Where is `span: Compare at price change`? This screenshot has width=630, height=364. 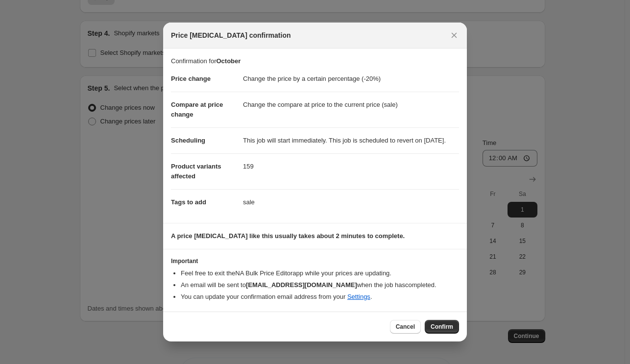 span: Compare at price change is located at coordinates (197, 109).